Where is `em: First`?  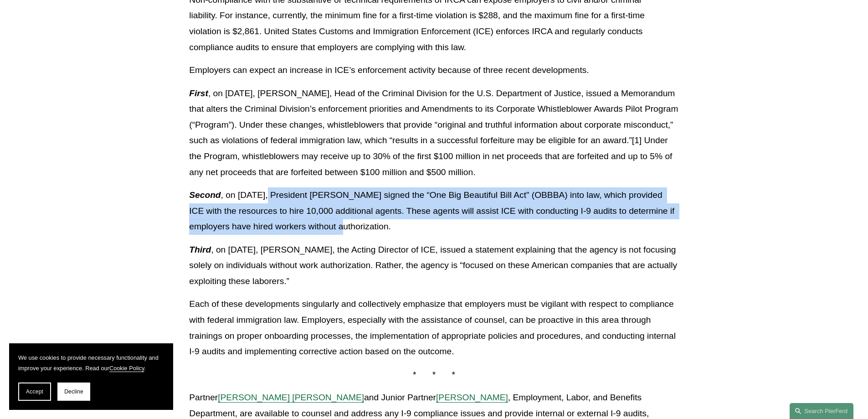 em: First is located at coordinates (199, 93).